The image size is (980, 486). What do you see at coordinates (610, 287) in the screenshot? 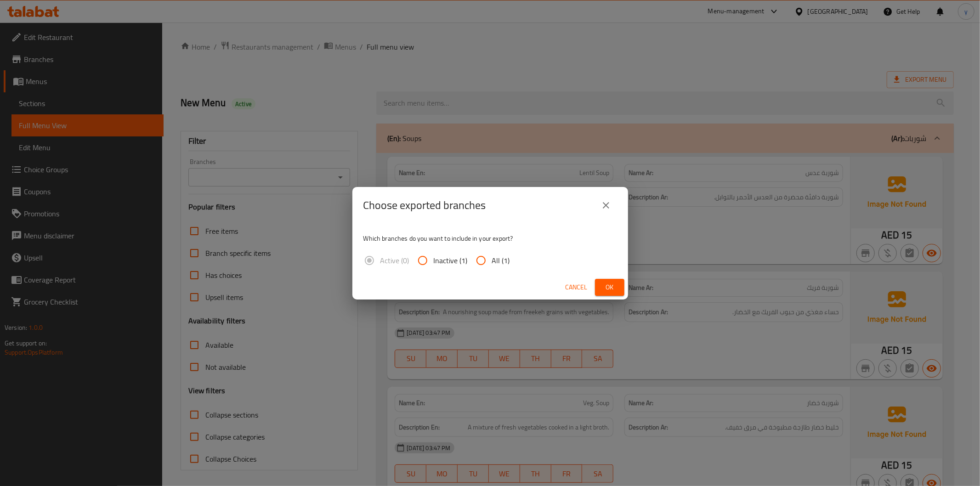
I see `span: Ok` at bounding box center [610, 287].